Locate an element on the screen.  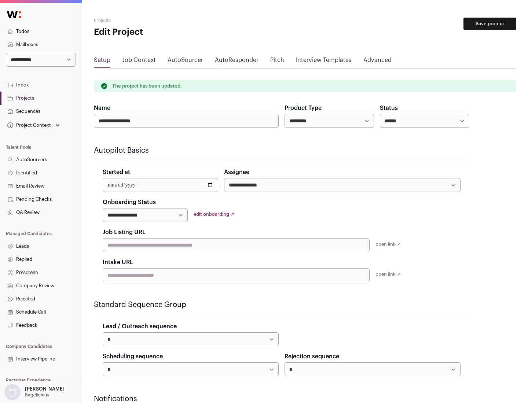
label: Status is located at coordinates (389, 108).